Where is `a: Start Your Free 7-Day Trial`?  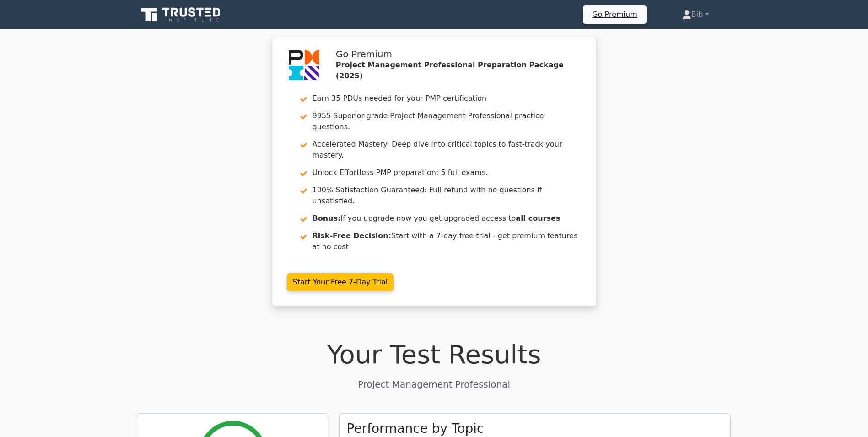 a: Start Your Free 7-Day Trial is located at coordinates (341, 282).